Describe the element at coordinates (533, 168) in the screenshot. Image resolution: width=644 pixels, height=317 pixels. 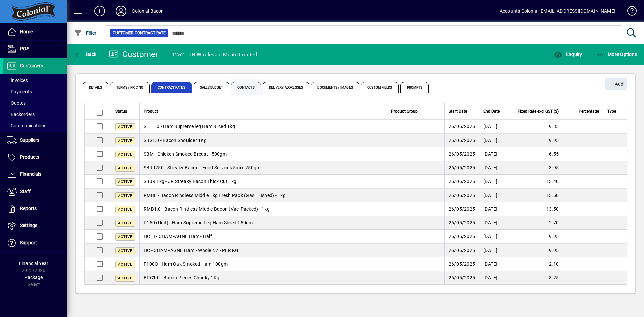
I see `td: 3.95` at that location.